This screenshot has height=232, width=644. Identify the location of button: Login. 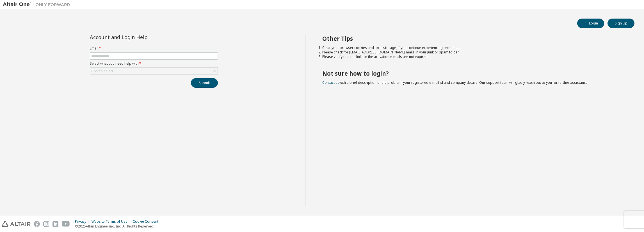
(591, 23).